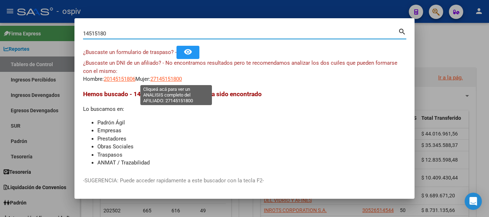 The width and height of the screenshot is (489, 217). Describe the element at coordinates (244, 181) in the screenshot. I see `p: -SUGERENCIA: Puede acceder rapidamente a este buscador con la tecla F2-` at that location.